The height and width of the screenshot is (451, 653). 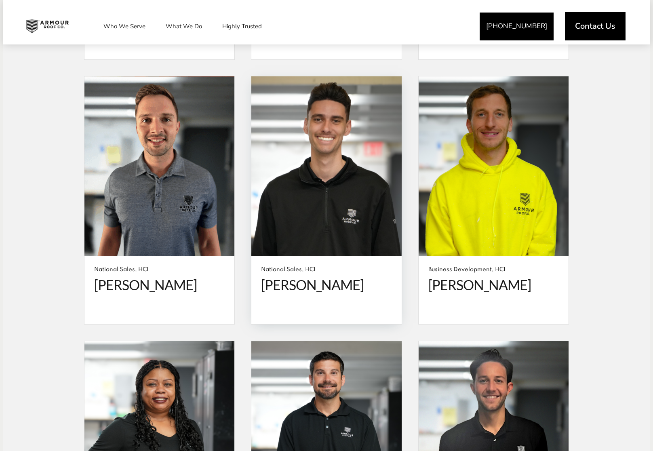 What do you see at coordinates (184, 26) in the screenshot?
I see `a: What We Do` at bounding box center [184, 26].